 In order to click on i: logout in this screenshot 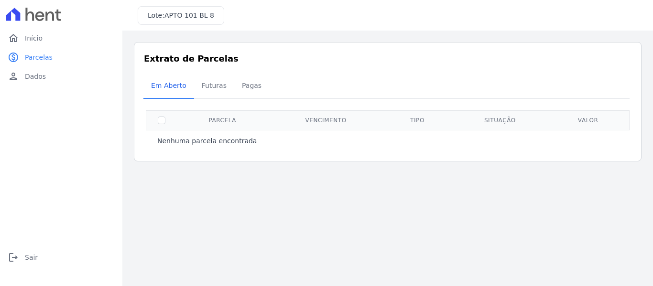, I will do `click(13, 258)`.